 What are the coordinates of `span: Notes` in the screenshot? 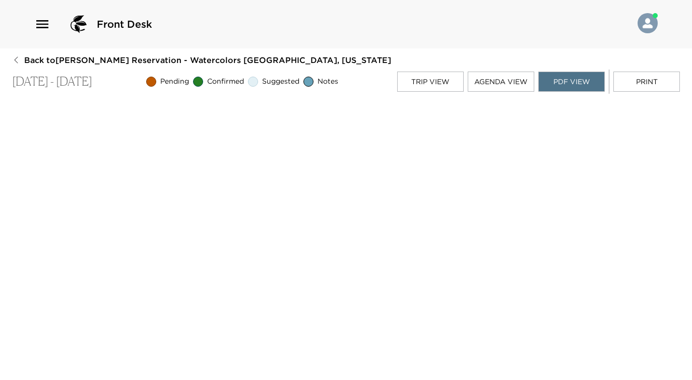 It's located at (328, 82).